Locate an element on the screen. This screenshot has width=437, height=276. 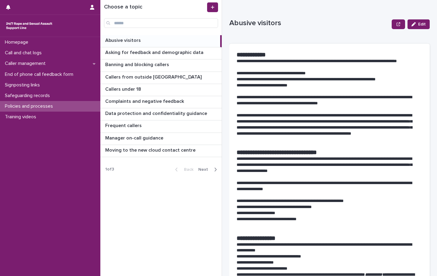
button: Edit is located at coordinates (418, 24).